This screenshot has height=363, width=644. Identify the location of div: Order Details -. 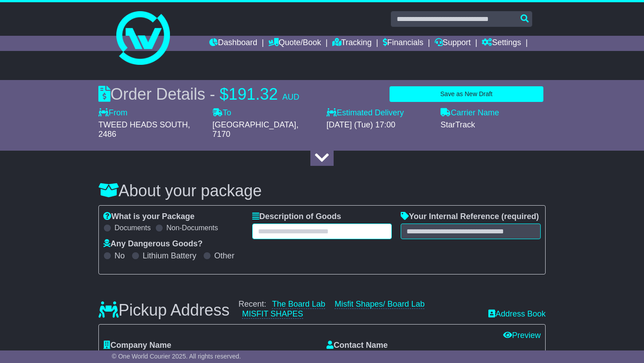
(199, 94).